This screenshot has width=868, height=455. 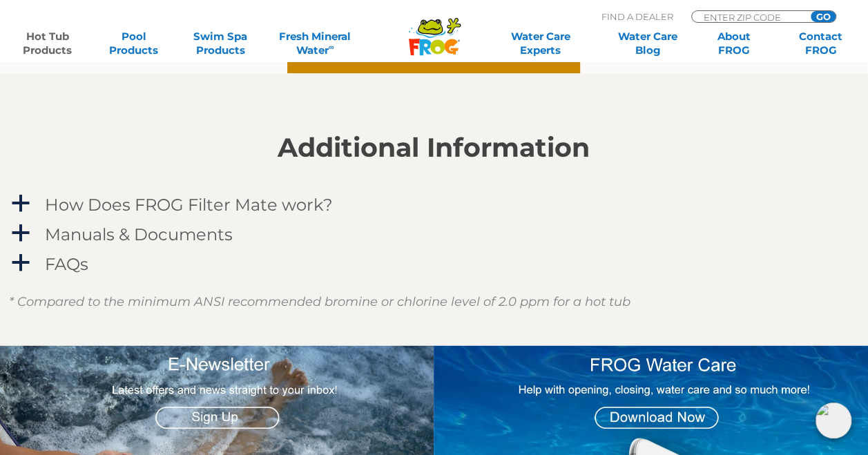 What do you see at coordinates (833, 420) in the screenshot?
I see `img: openIcon` at bounding box center [833, 420].